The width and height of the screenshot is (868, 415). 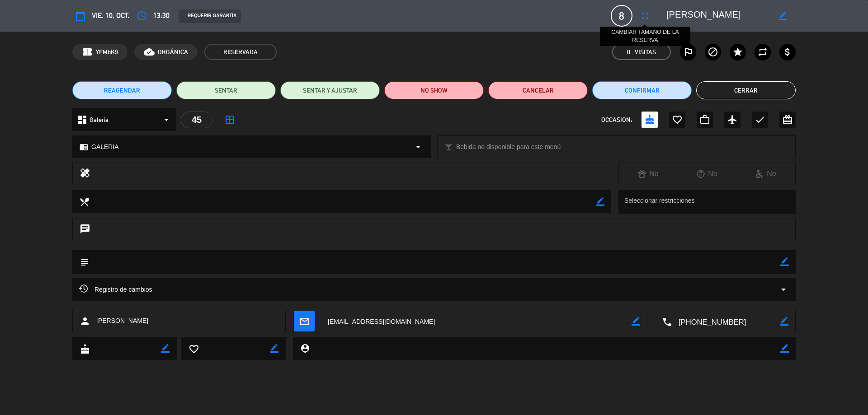 I want to click on button: Cancelar, so click(x=538, y=91).